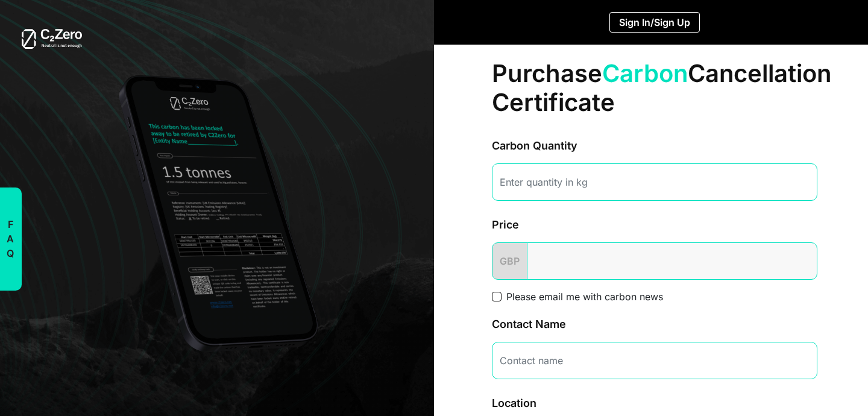  I want to click on label: Location, so click(514, 402).